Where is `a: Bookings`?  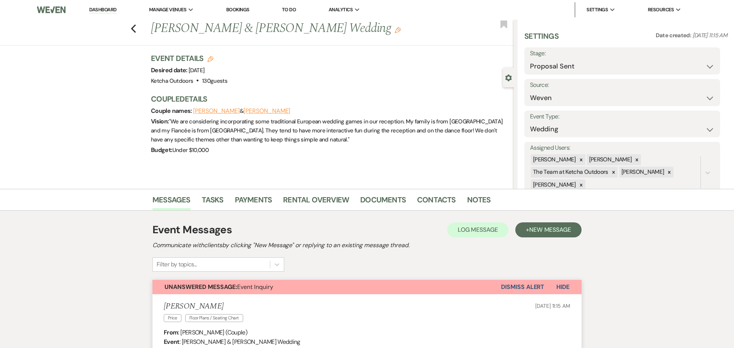 a: Bookings is located at coordinates (238, 9).